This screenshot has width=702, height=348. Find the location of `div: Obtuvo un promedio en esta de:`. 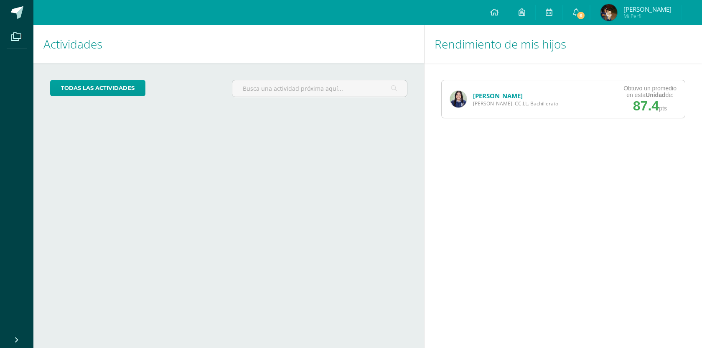

div: Obtuvo un promedio en esta de: is located at coordinates (650, 92).